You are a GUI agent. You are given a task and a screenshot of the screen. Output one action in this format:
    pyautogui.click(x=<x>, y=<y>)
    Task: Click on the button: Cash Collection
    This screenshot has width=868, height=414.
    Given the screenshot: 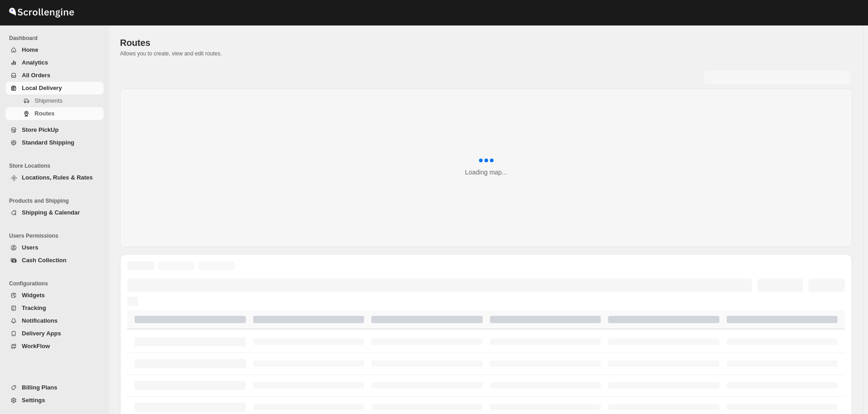 What is the action you would take?
    pyautogui.click(x=55, y=260)
    